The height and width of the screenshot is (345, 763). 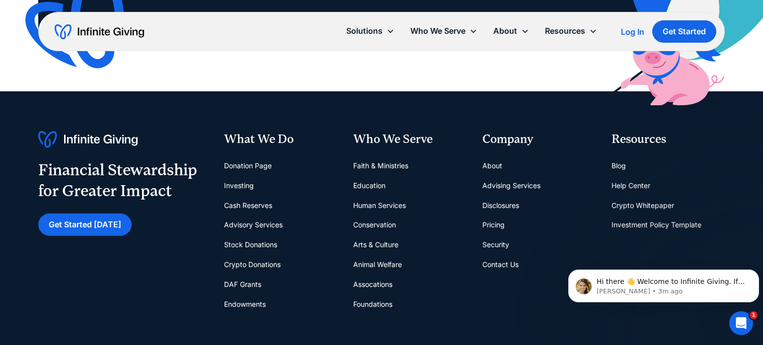 What do you see at coordinates (99, 32) in the screenshot?
I see `a: home` at bounding box center [99, 32].